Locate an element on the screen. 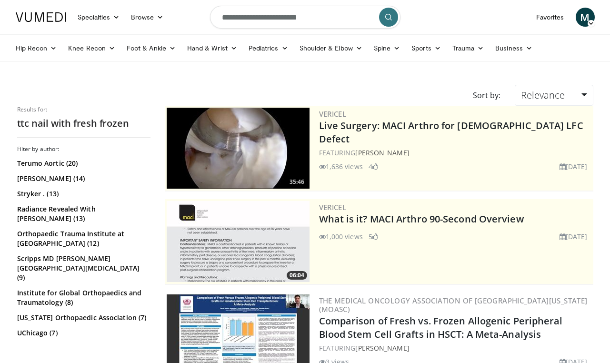 The image size is (610, 363). span: Relevance is located at coordinates (543, 95).